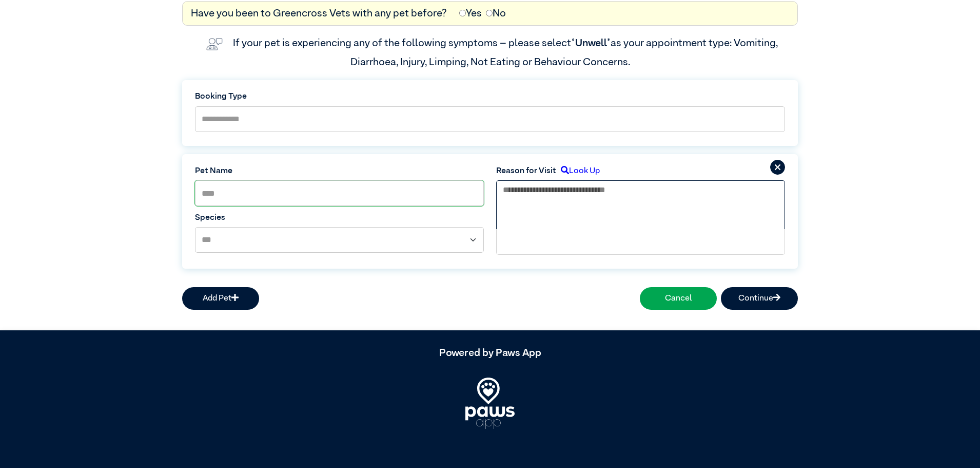 The width and height of the screenshot is (980, 468). Describe the element at coordinates (526, 171) in the screenshot. I see `label: Reason for Visit` at that location.